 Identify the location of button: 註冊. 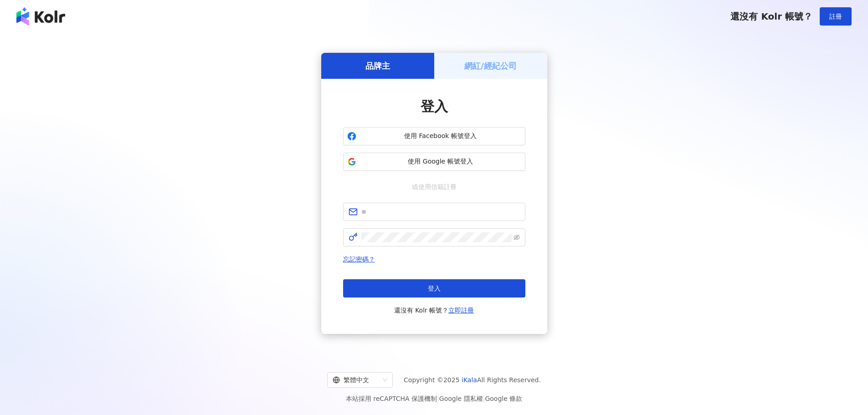
(836, 16).